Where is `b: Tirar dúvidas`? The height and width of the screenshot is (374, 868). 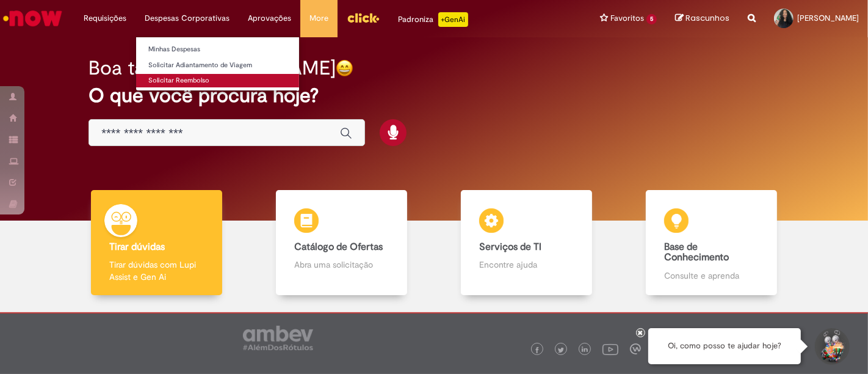
b: Tirar dúvidas is located at coordinates (137, 247).